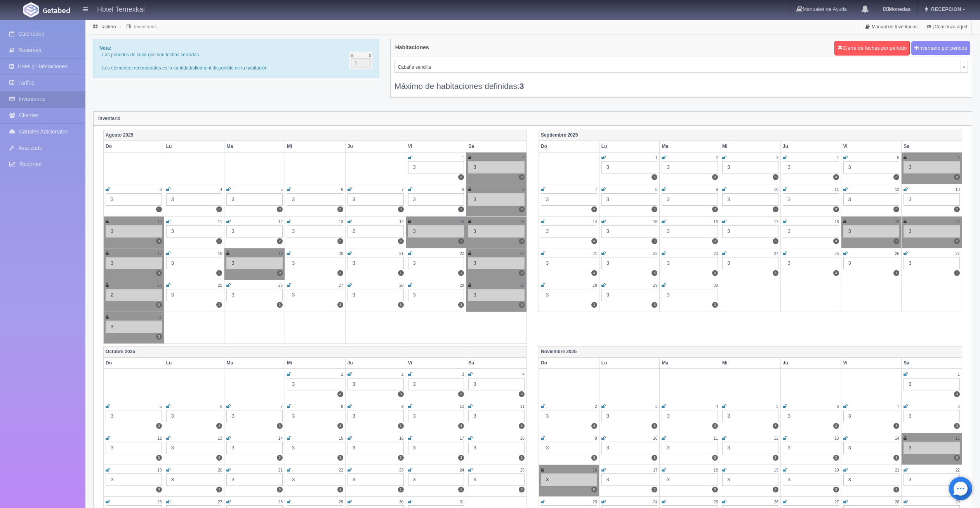  I want to click on span: Cabaña sencilla, so click(677, 67).